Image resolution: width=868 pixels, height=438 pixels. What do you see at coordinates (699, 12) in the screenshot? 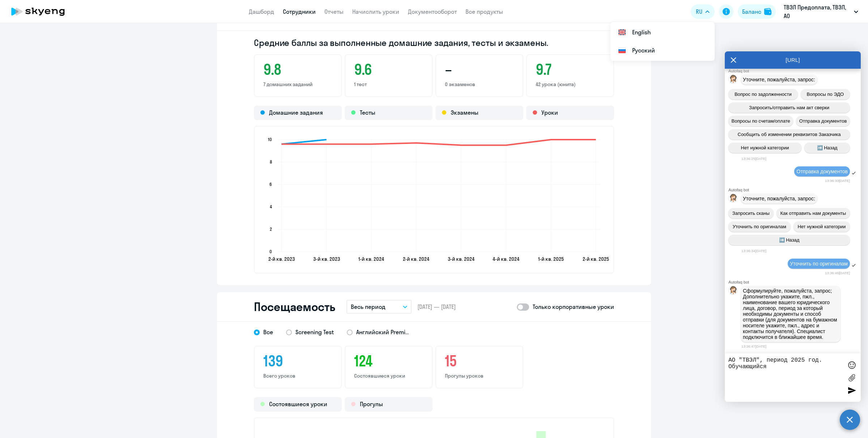
I see `span: RU` at bounding box center [699, 12].